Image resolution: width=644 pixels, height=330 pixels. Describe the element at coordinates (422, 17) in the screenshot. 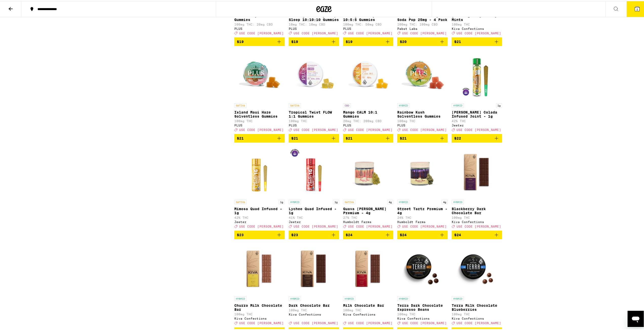

I see `p: Cherry Limeade High Soda Pop 25mg - 4 Pack` at that location.